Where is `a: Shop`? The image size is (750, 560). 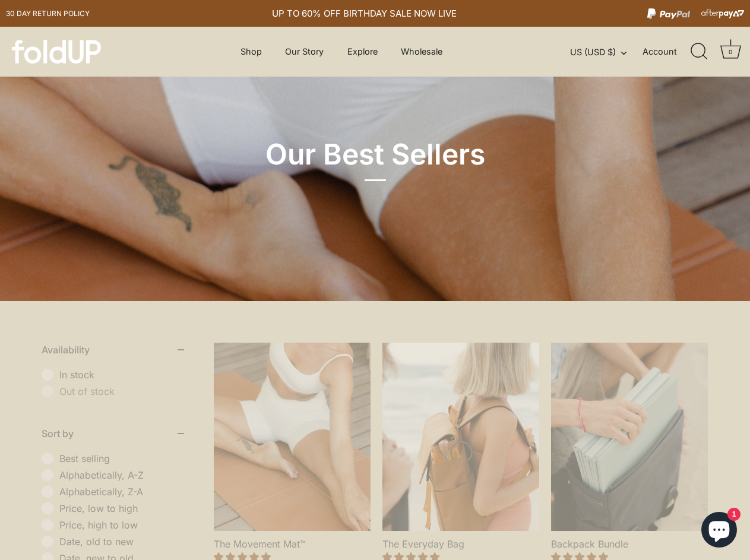 a: Shop is located at coordinates (250, 51).